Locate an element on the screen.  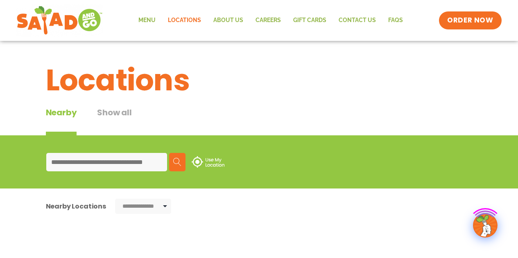
a: FAQs is located at coordinates (395, 20).